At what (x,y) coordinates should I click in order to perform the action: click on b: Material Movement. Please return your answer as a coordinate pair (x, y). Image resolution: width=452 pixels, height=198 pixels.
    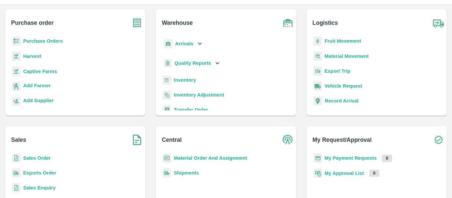
    Looking at the image, I should click on (347, 56).